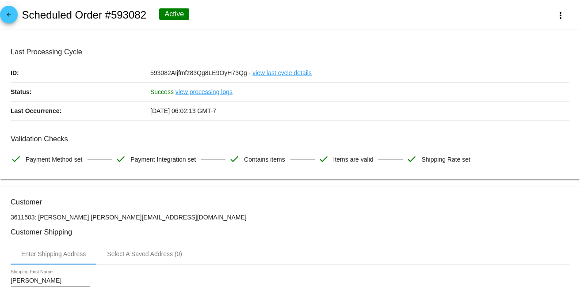  I want to click on span: Success, so click(162, 92).